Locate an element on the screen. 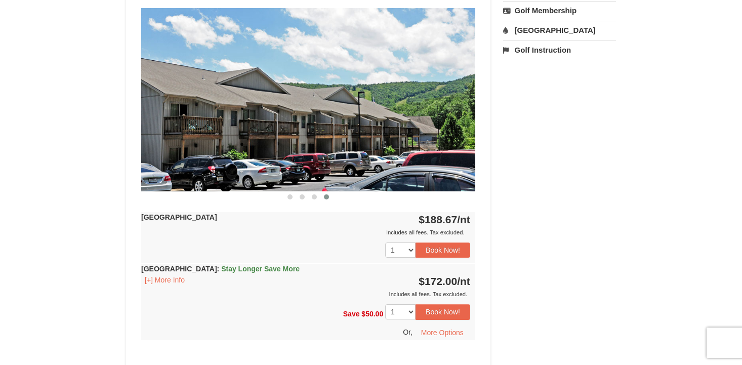  span: Or, is located at coordinates (407, 332).